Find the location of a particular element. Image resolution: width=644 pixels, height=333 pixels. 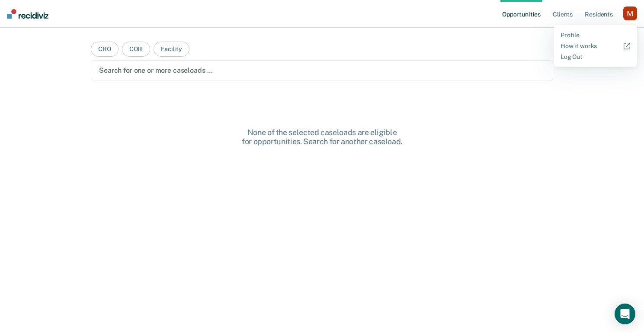

div: None of the selected caseloads are eligible for opportunities. Search for another caseload. is located at coordinates (322, 137).